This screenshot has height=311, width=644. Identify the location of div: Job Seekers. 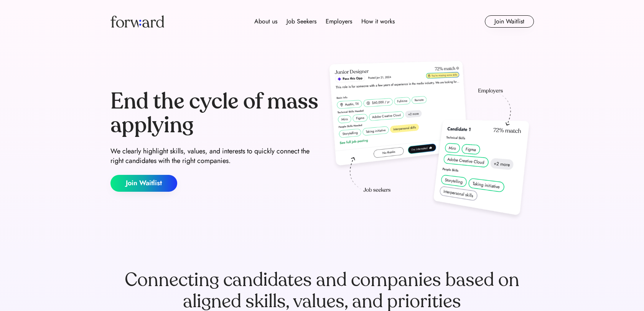
(302, 21).